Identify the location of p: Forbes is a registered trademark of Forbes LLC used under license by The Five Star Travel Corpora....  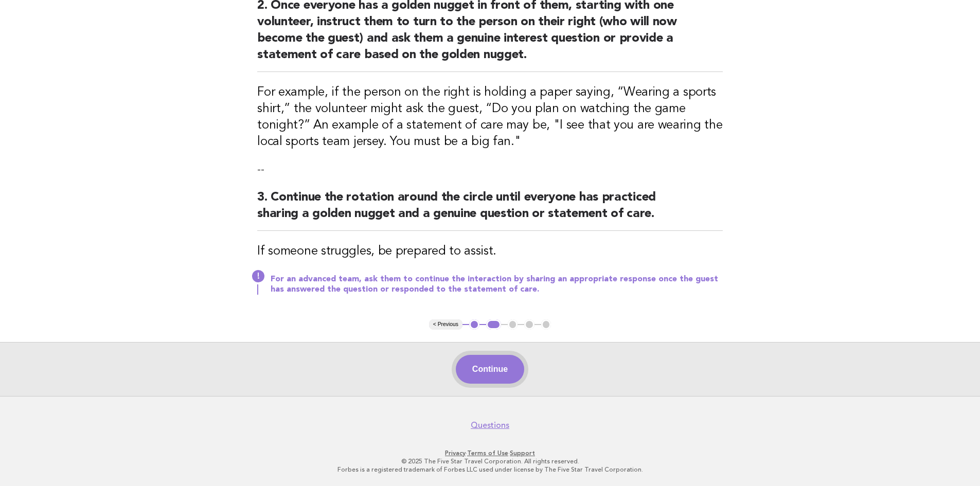
(490, 470).